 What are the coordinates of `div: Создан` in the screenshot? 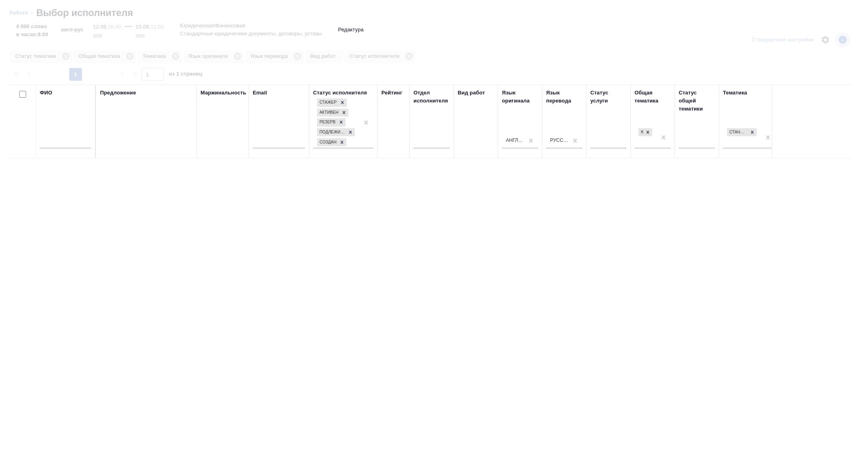 It's located at (327, 142).